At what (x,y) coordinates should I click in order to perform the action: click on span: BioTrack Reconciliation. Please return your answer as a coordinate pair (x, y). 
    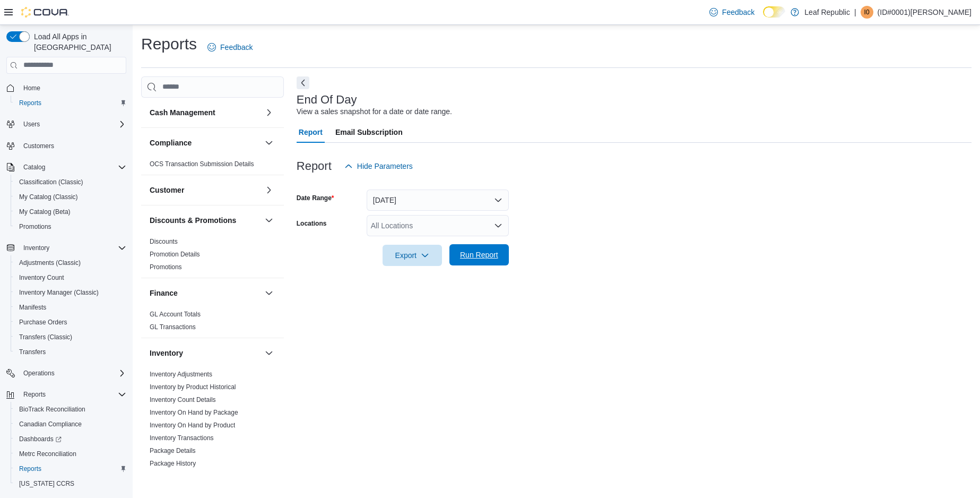
    Looking at the image, I should click on (52, 409).